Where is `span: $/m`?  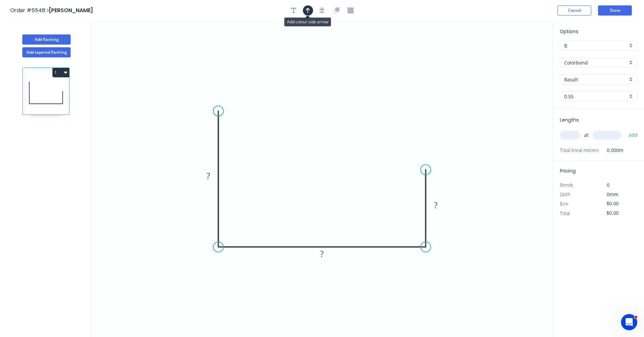 span: $/m is located at coordinates (563, 204).